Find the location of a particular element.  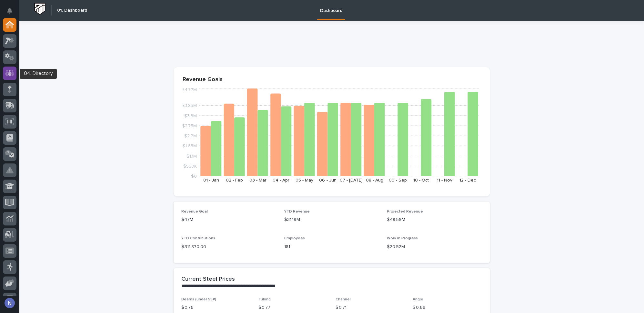

img: Workspace Logo is located at coordinates (40, 9).